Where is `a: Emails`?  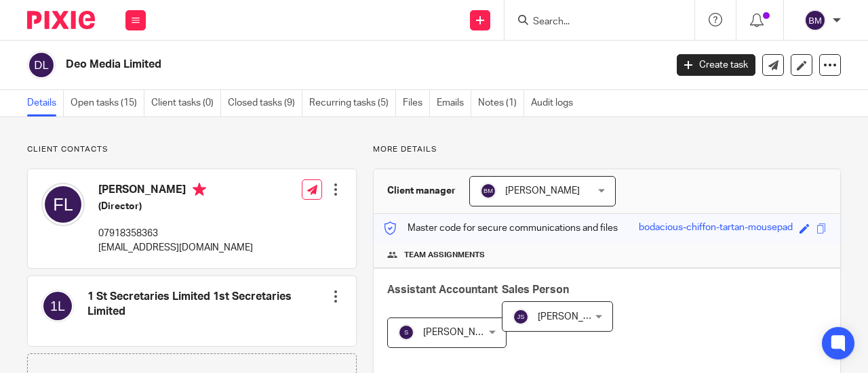
a: Emails is located at coordinates (454, 103).